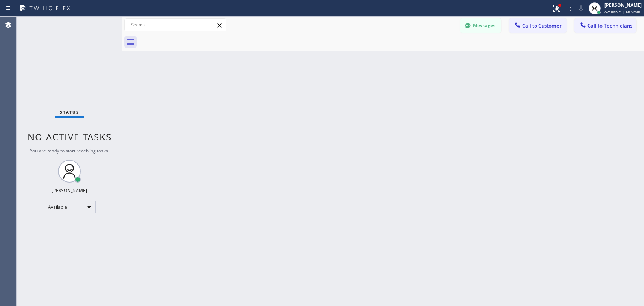  What do you see at coordinates (623, 12) in the screenshot?
I see `span: Available | 4h 9min` at bounding box center [623, 12].